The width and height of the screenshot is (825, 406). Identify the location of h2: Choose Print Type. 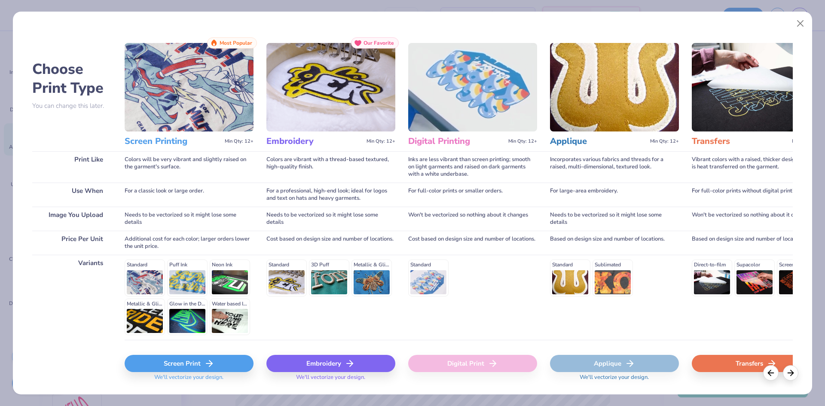
(72, 79).